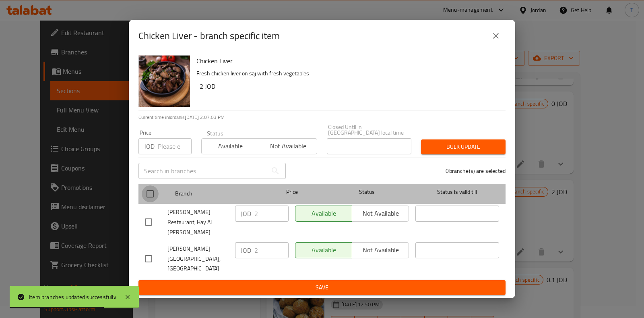 This screenshot has height=318, width=644. I want to click on h2: Chicken Liver - branch specific item, so click(209, 36).